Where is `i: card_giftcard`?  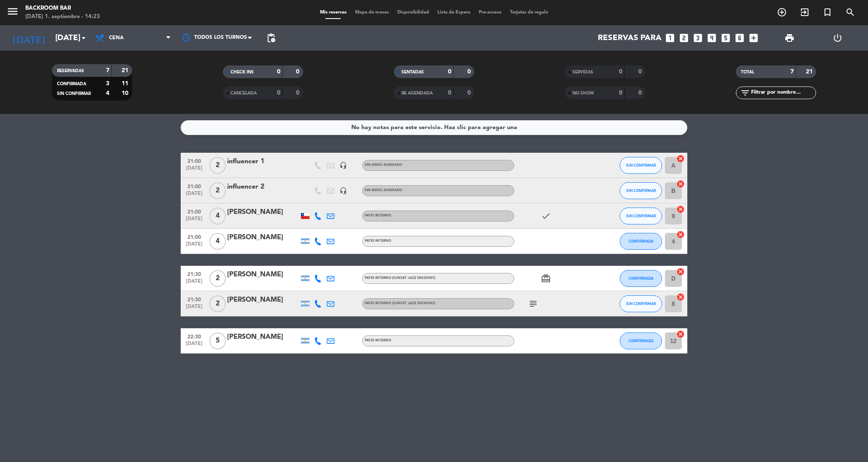 i: card_giftcard is located at coordinates (546, 279).